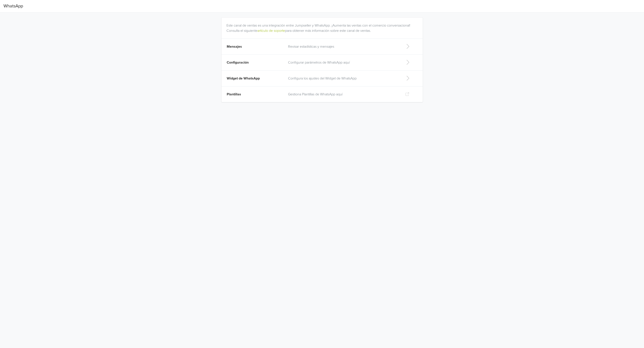  Describe the element at coordinates (343, 94) in the screenshot. I see `p: Gestiona Plantillas de WhatsApp aquí` at that location.